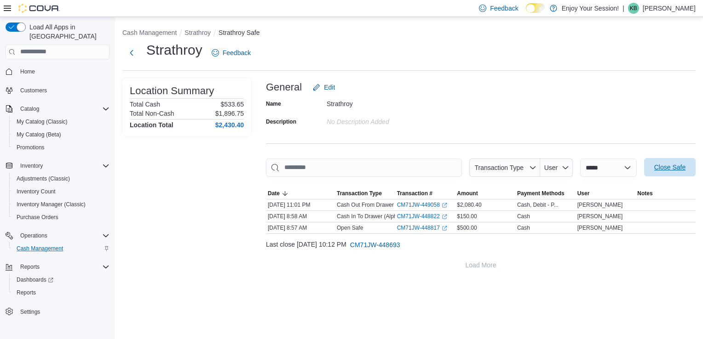 The image size is (703, 339). What do you see at coordinates (61, 217) in the screenshot?
I see `button: Purchase Orders` at bounding box center [61, 217].